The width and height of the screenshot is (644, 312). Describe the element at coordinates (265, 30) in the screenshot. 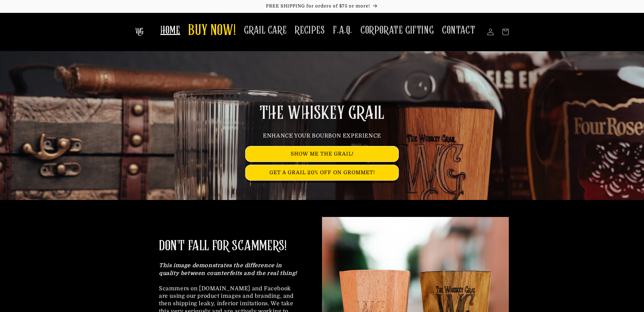

I see `a: GRAIL CARE` at that location.